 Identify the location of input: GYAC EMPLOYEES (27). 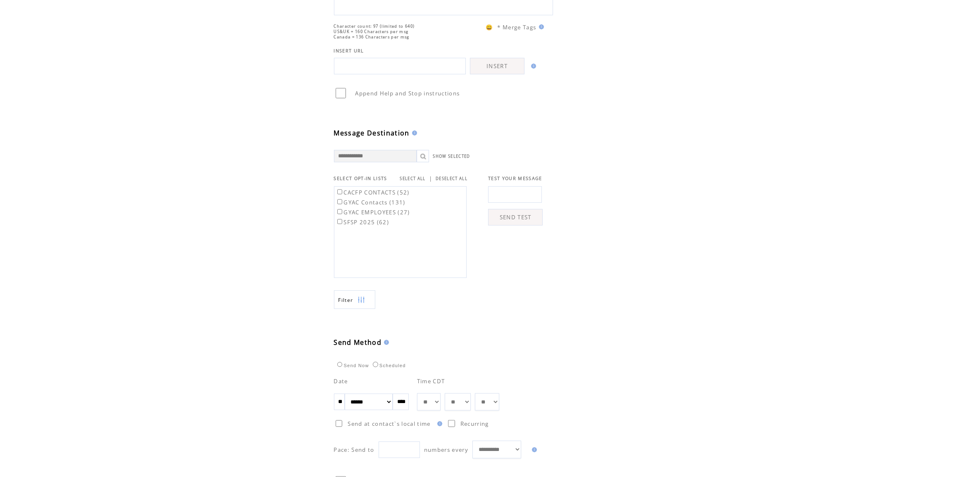
(340, 211).